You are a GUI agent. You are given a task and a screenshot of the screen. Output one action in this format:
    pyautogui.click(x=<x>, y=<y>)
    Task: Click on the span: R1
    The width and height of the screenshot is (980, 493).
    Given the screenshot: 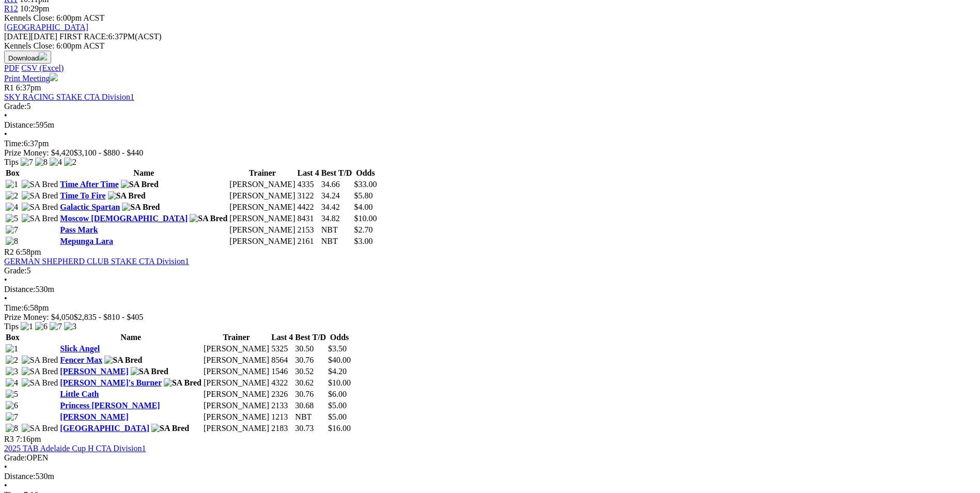 What is the action you would take?
    pyautogui.click(x=9, y=87)
    